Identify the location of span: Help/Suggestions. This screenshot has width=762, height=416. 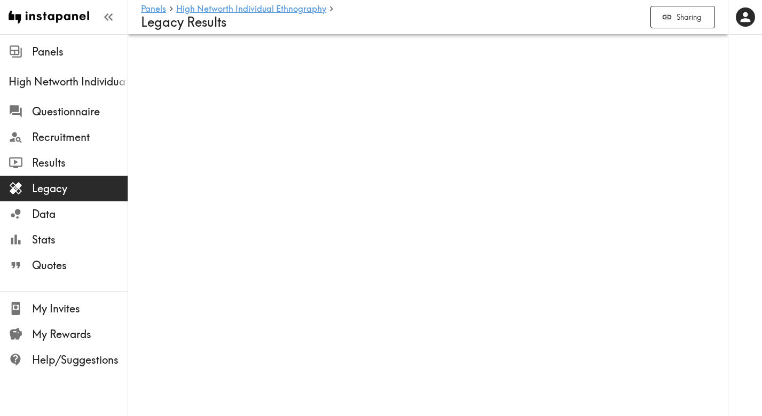
(80, 360).